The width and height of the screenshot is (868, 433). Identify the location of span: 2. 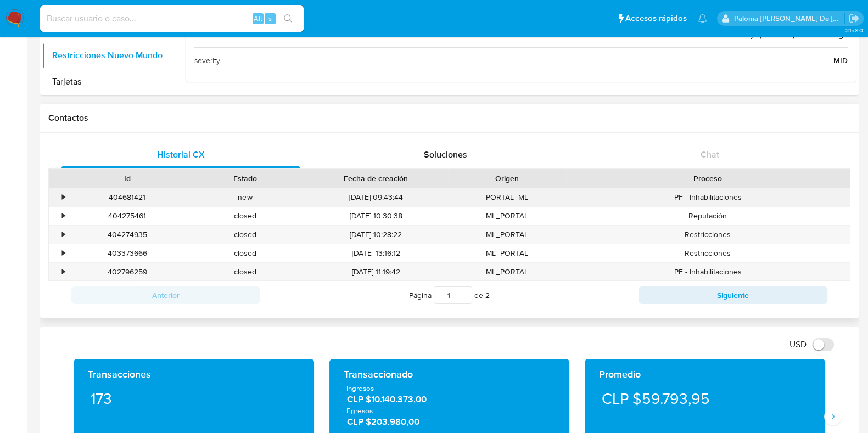
(487, 296).